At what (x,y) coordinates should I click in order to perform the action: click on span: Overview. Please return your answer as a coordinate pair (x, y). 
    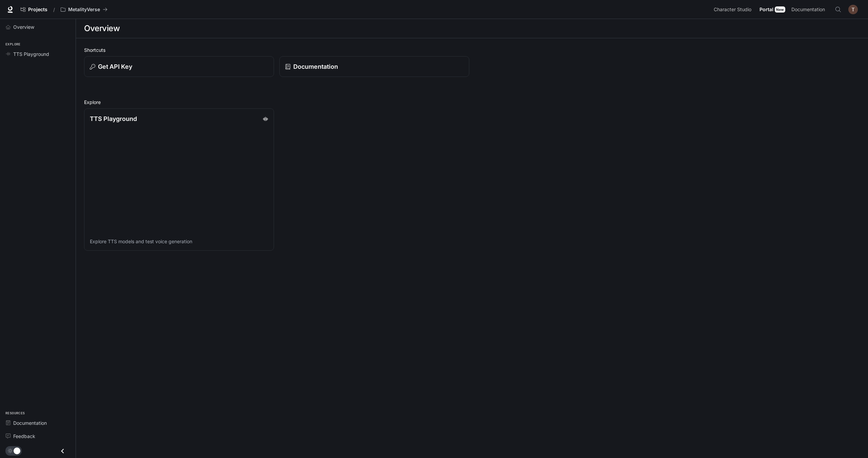
    Looking at the image, I should click on (23, 27).